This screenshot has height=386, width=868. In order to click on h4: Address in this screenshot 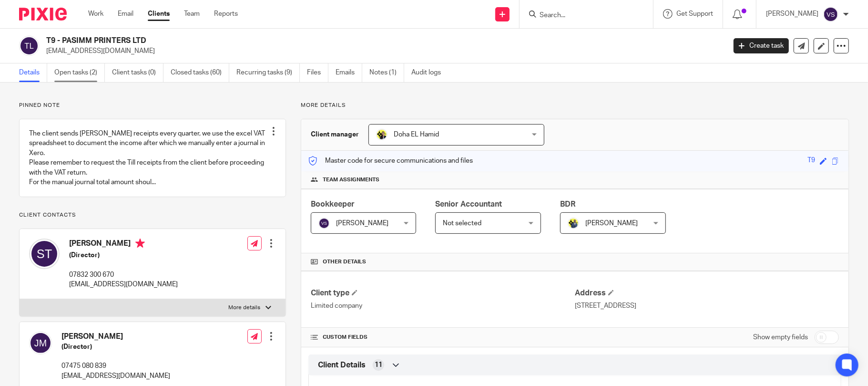, I will do `click(708, 293)`.